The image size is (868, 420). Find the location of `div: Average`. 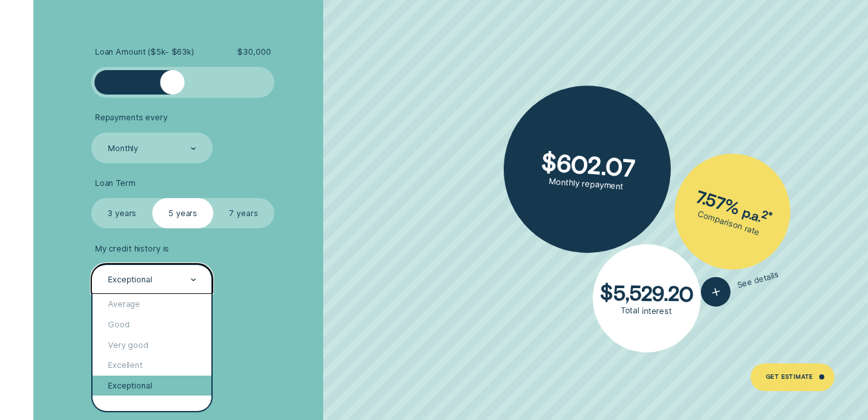

div: Average is located at coordinates (151, 304).